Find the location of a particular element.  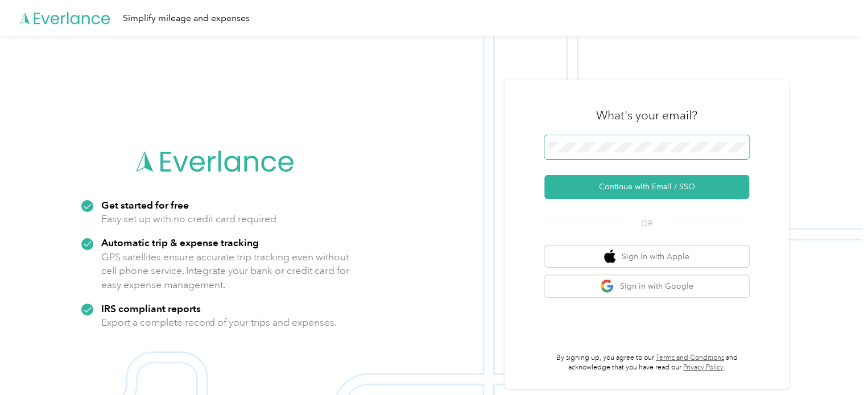

p: Easy set up with no credit card required is located at coordinates (189, 219).